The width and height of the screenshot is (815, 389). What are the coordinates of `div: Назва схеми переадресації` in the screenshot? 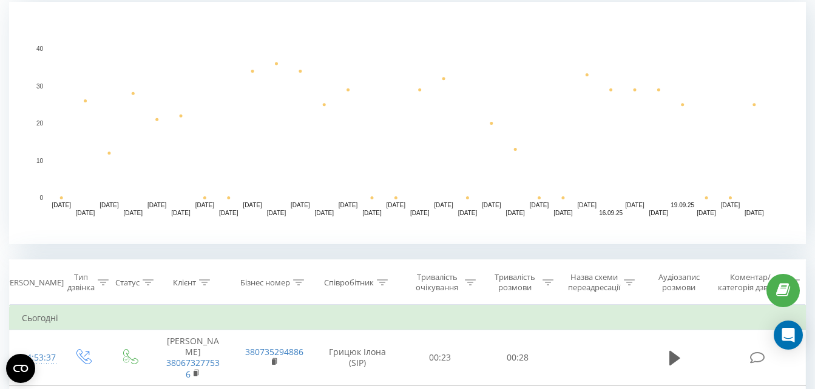 It's located at (593, 283).